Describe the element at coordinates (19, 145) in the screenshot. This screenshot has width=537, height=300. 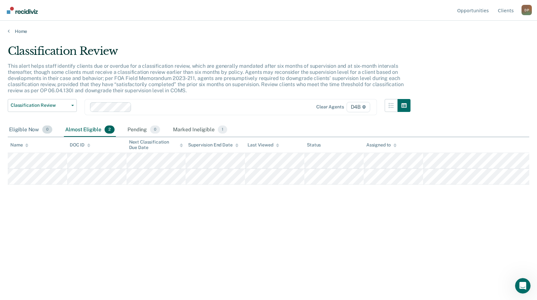
I see `div: Name` at that location.